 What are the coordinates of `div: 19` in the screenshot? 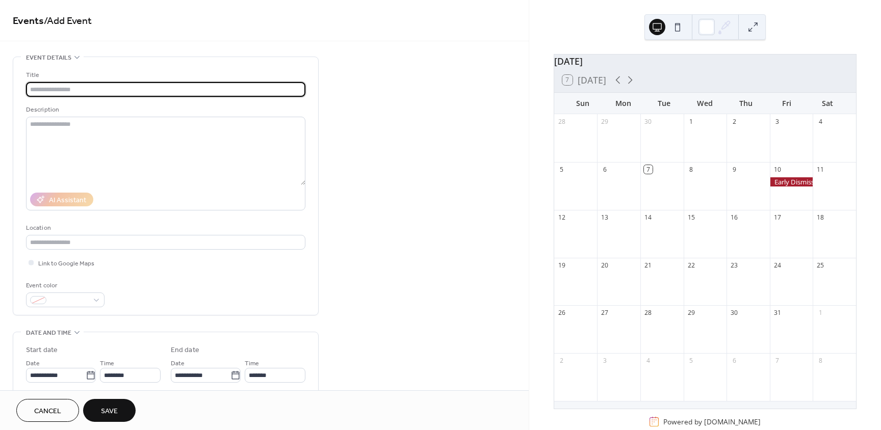 It's located at (562, 265).